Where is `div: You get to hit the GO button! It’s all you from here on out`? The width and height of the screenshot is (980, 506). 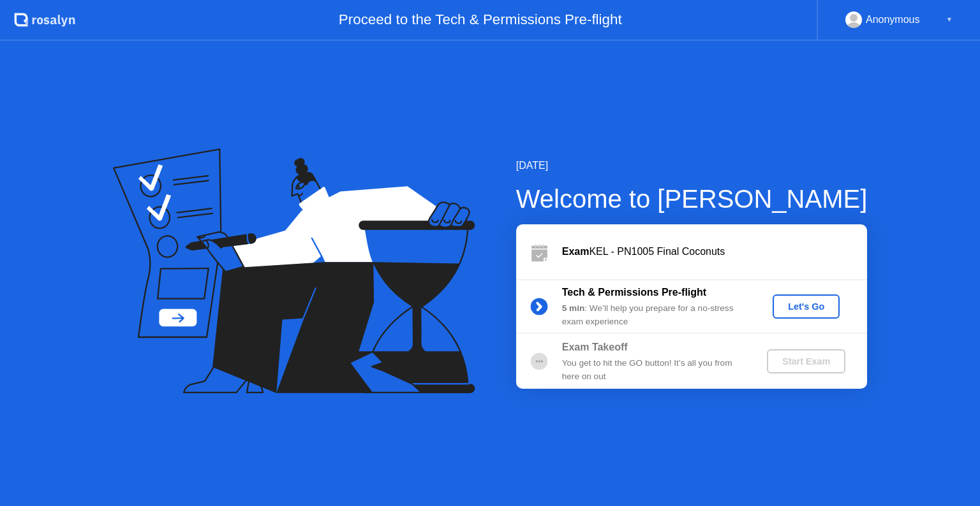
div: You get to hit the GO button! It’s all you from here on out is located at coordinates (654, 370).